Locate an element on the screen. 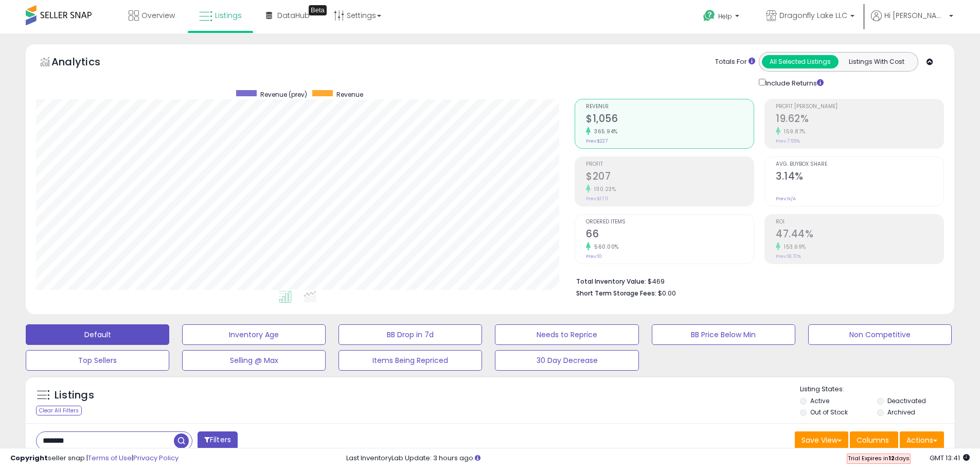  button: Columns is located at coordinates (874, 440).